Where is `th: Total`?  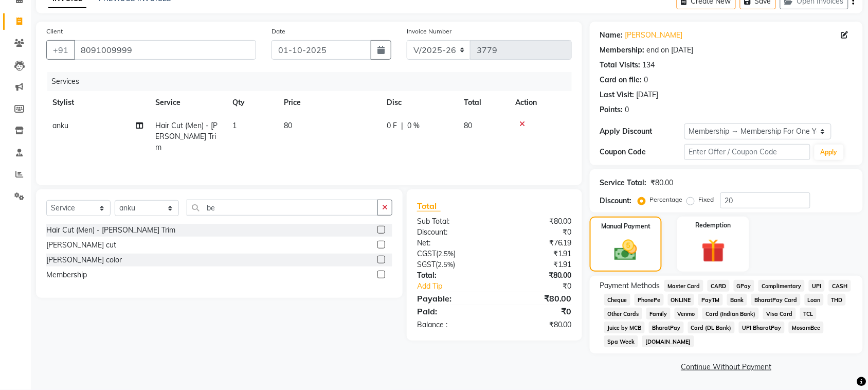 th: Total is located at coordinates (483, 102).